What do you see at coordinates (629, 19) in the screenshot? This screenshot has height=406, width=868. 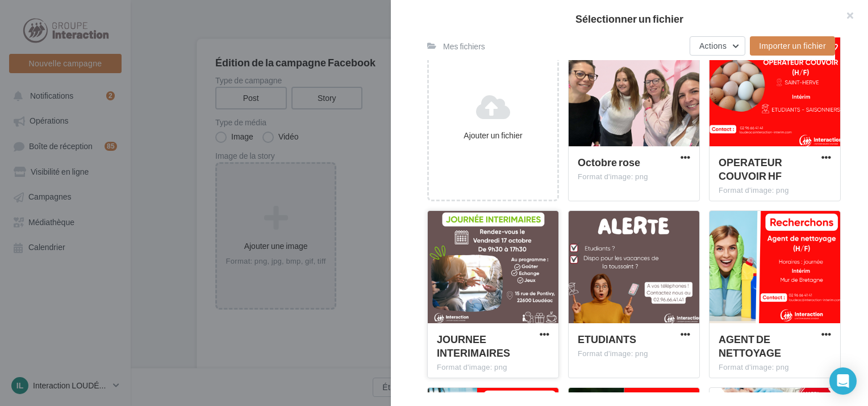 I see `h2: Sélectionner un fichier` at bounding box center [629, 19].